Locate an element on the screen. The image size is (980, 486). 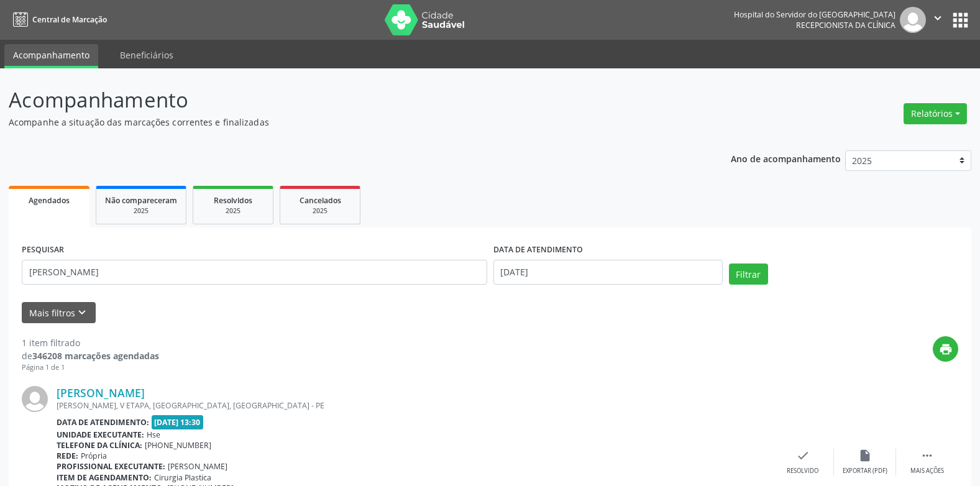
button: Mais filtroskeyboard_arrow_down is located at coordinates (59, 312).